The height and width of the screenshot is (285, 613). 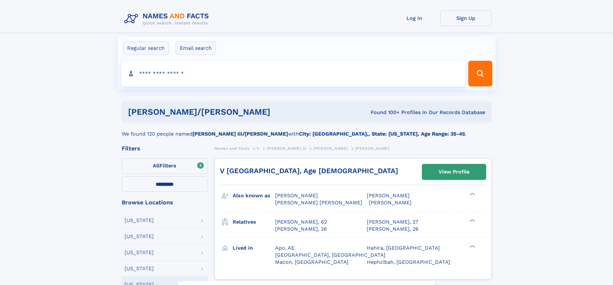 I want to click on a: Names and Facts, so click(x=232, y=148).